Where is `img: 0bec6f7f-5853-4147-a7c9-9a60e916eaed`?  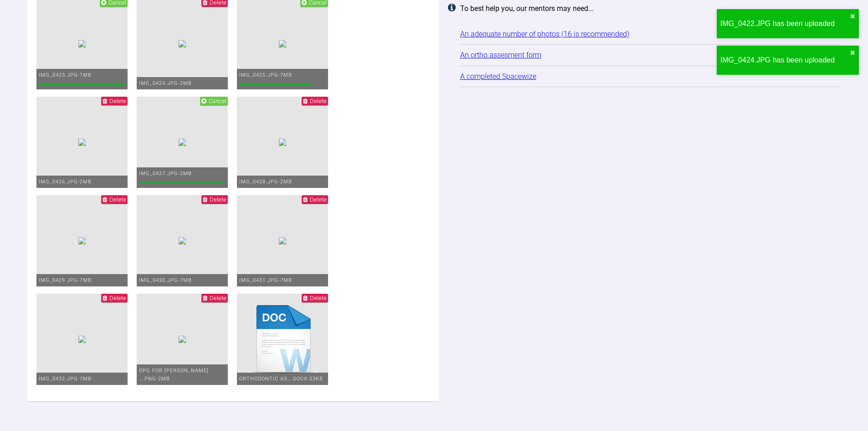
img: 0bec6f7f-5853-4147-a7c9-9a60e916eaed is located at coordinates (282, 143).